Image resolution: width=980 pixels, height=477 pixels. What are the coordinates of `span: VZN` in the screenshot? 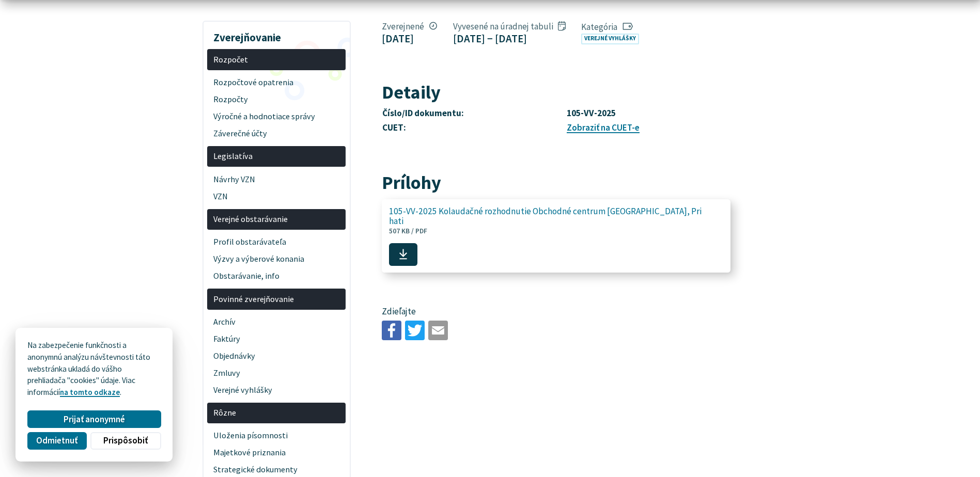 It's located at (276, 196).